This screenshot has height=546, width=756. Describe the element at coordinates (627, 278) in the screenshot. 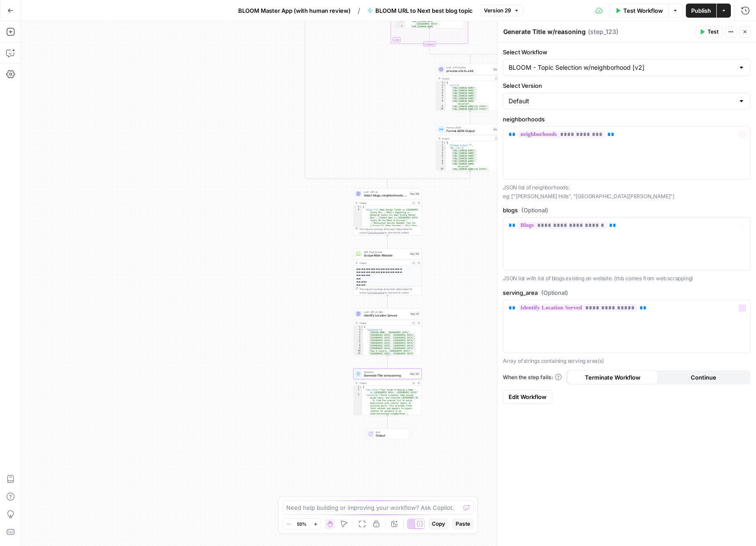

I see `p: JSON list with list of blogs existing on website. (this comes from web scrapping)` at that location.